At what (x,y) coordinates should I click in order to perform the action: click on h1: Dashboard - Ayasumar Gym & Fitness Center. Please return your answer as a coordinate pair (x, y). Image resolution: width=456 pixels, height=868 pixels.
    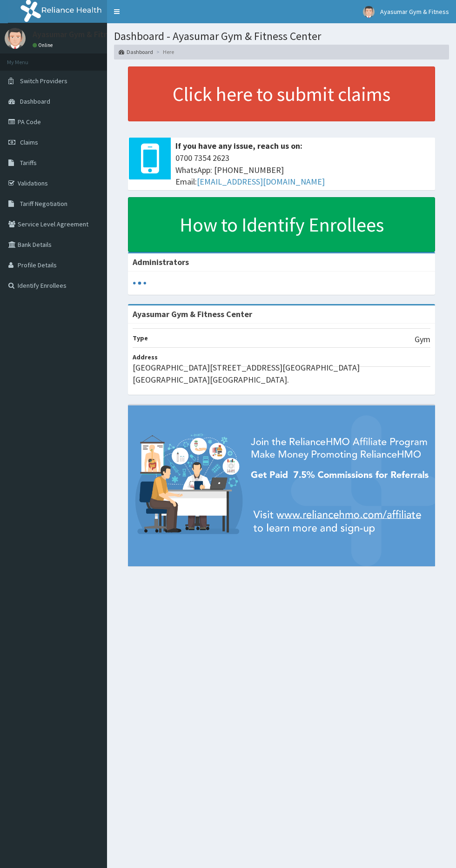
    Looking at the image, I should click on (282, 36).